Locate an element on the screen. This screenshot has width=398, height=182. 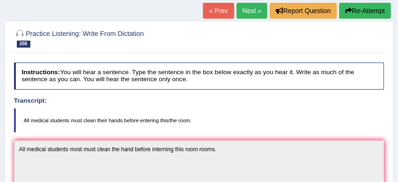
a: « Prev is located at coordinates (218, 11).